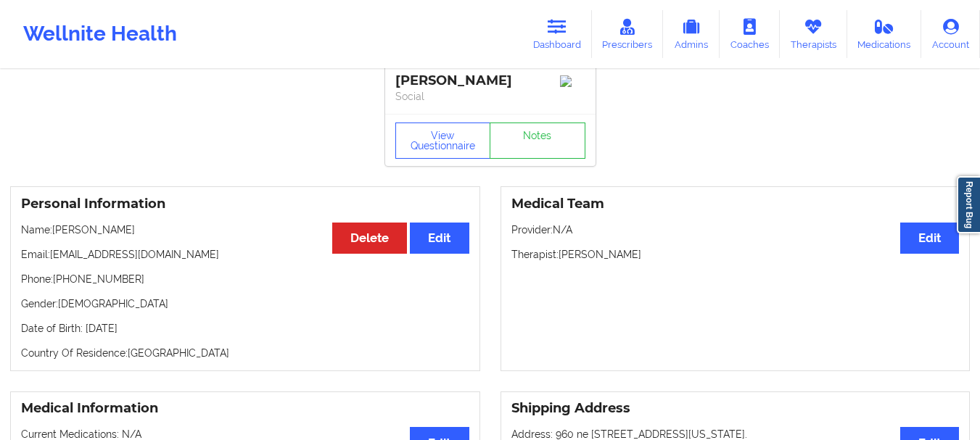 This screenshot has height=440, width=980. Describe the element at coordinates (691, 34) in the screenshot. I see `a: Admins` at that location.